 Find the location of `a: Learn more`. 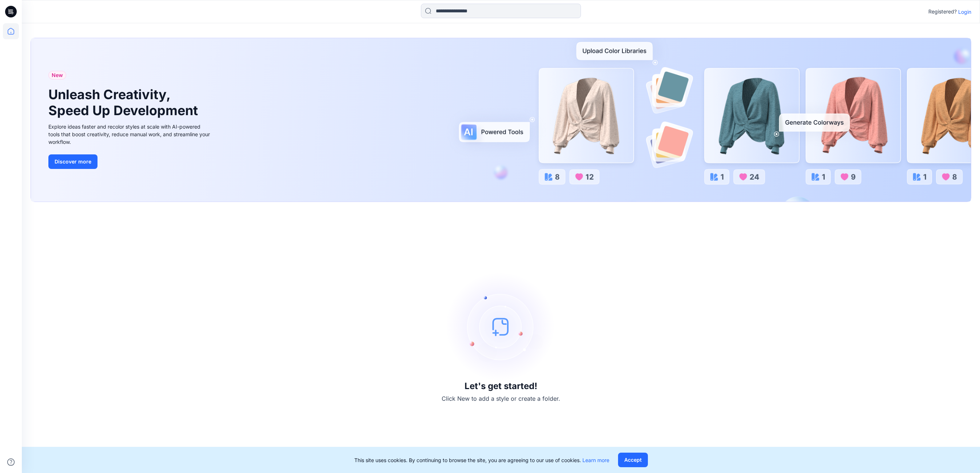

a: Learn more is located at coordinates (596, 460).